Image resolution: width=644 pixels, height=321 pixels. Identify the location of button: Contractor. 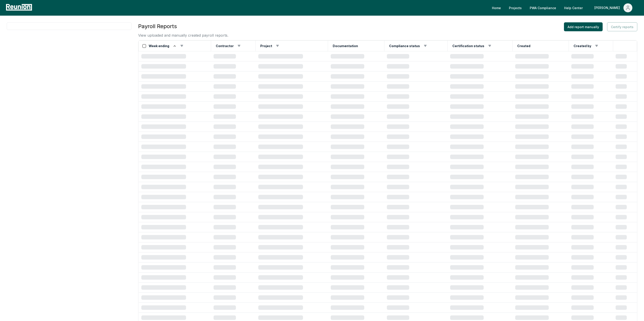
(225, 46).